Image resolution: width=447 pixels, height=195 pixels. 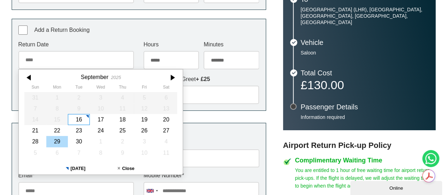 What do you see at coordinates (171, 45) in the screenshot?
I see `label: Hours` at bounding box center [171, 45].